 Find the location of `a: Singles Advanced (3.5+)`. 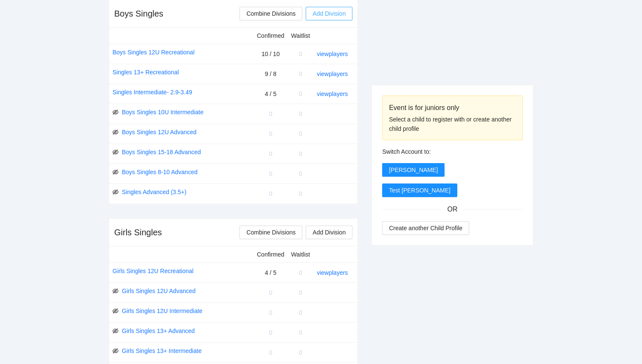

a: Singles Advanced (3.5+) is located at coordinates (154, 192).